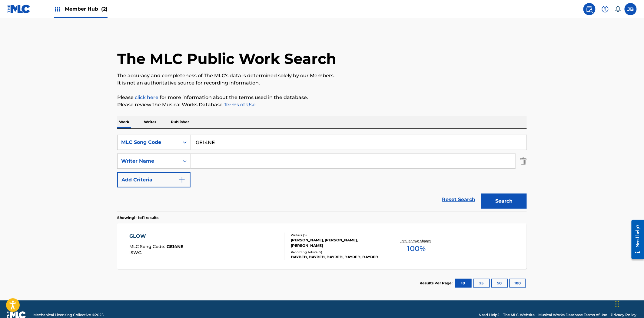  Describe the element at coordinates (629, 303) in the screenshot. I see `div: Chat Widget` at that location.